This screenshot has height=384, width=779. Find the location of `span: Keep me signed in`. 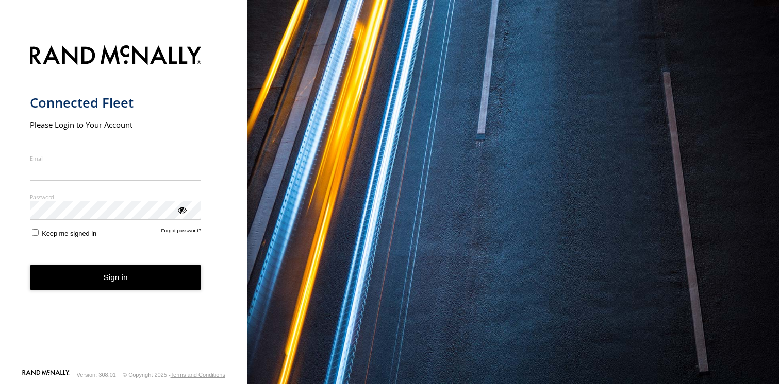

span: Keep me signed in is located at coordinates (69, 233).